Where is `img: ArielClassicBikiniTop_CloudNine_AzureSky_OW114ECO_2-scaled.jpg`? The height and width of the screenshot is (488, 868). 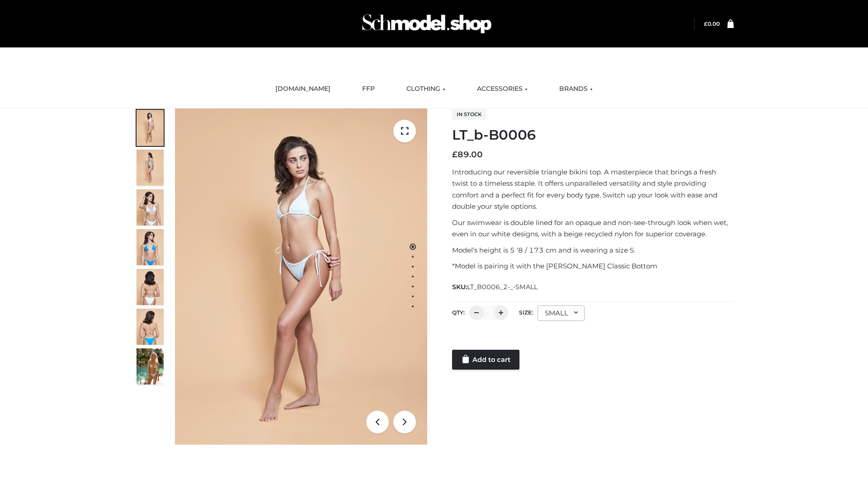 img: ArielClassicBikiniTop_CloudNine_AzureSky_OW114ECO_2-scaled.jpg is located at coordinates (150, 168).